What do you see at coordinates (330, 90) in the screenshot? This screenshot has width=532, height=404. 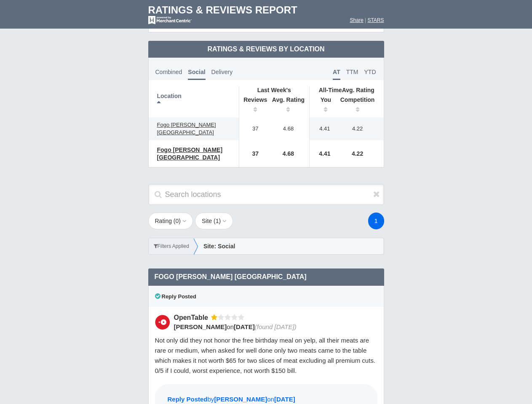 I see `span: All-Time` at bounding box center [330, 90].